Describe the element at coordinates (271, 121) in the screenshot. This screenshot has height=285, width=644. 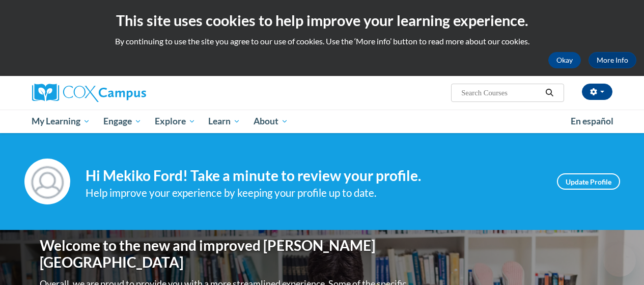
I see `a: About` at that location.